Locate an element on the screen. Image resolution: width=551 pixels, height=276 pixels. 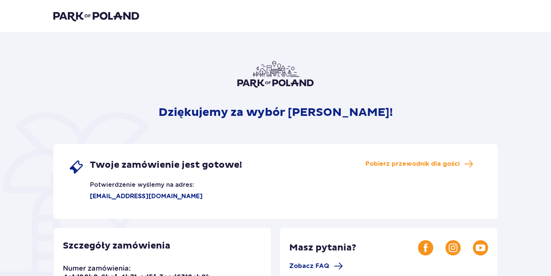
img: Facebook is located at coordinates (425, 248).